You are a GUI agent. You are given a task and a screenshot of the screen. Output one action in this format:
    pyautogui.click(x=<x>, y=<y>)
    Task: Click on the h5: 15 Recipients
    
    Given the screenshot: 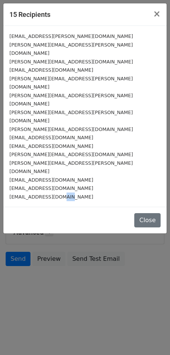 What is the action you would take?
    pyautogui.click(x=30, y=14)
    